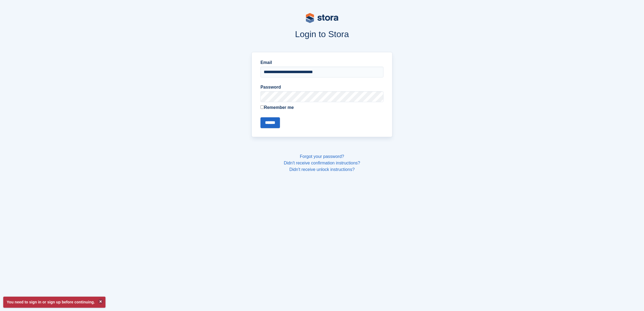 Image resolution: width=644 pixels, height=311 pixels. What do you see at coordinates (322, 34) in the screenshot?
I see `h1: Login to Stora` at bounding box center [322, 34].